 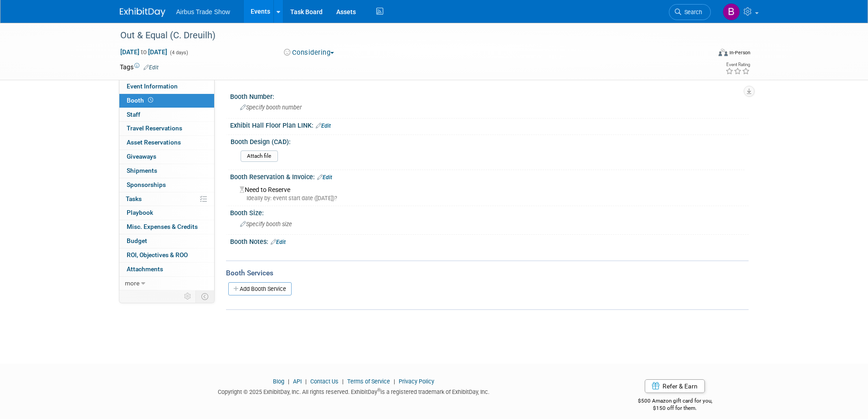 What do you see at coordinates (146, 184) in the screenshot?
I see `span: Sponsorships` at bounding box center [146, 184].